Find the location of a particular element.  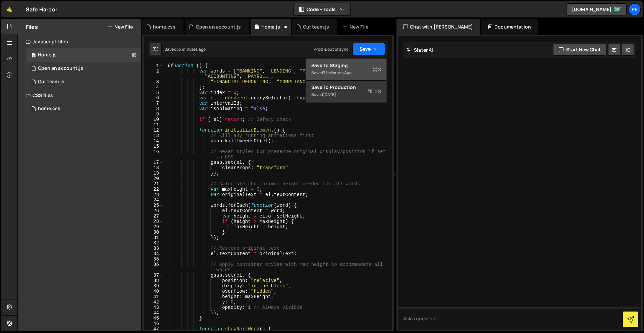

div: Javascript files is located at coordinates (79, 41).